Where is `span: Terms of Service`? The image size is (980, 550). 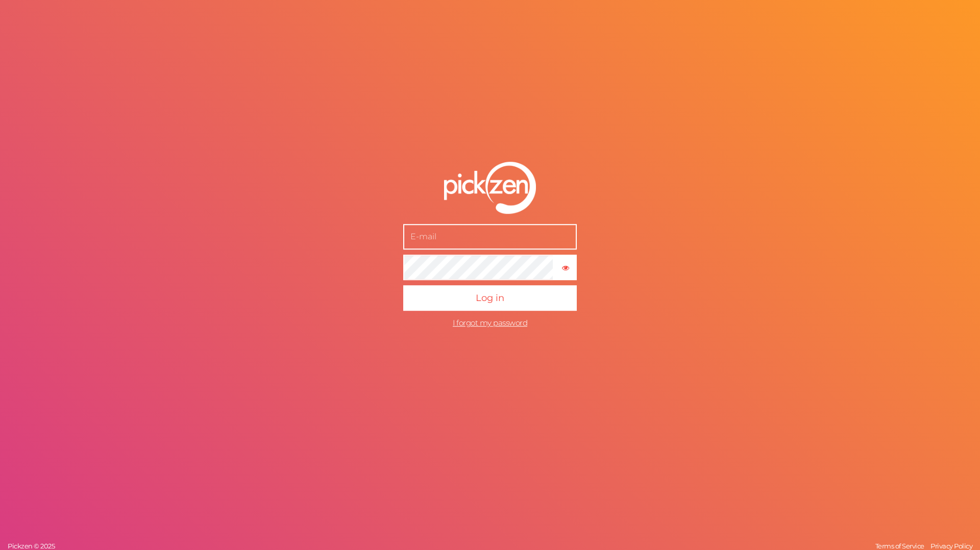 span: Terms of Service is located at coordinates (899, 546).